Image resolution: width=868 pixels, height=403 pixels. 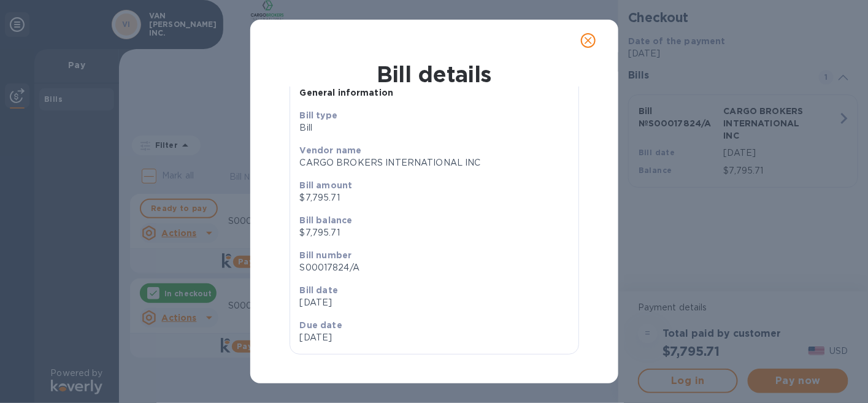 I want to click on b: Due date, so click(x=321, y=325).